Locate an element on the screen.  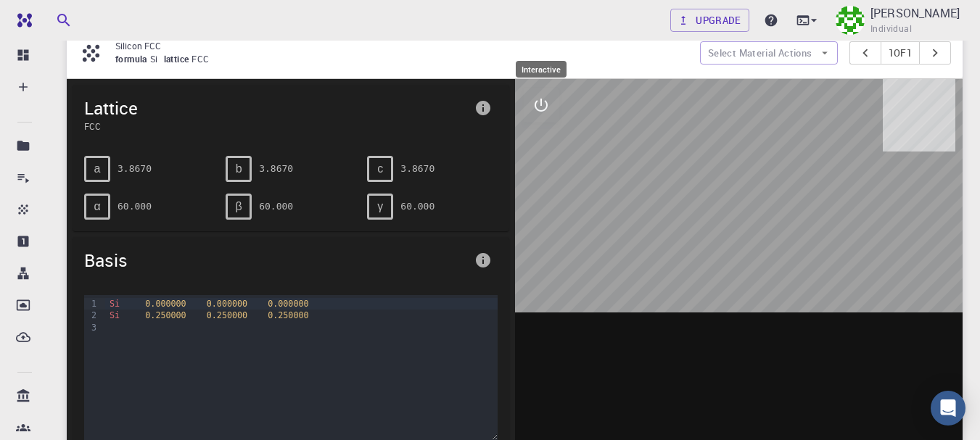
span: α is located at coordinates (96, 207).